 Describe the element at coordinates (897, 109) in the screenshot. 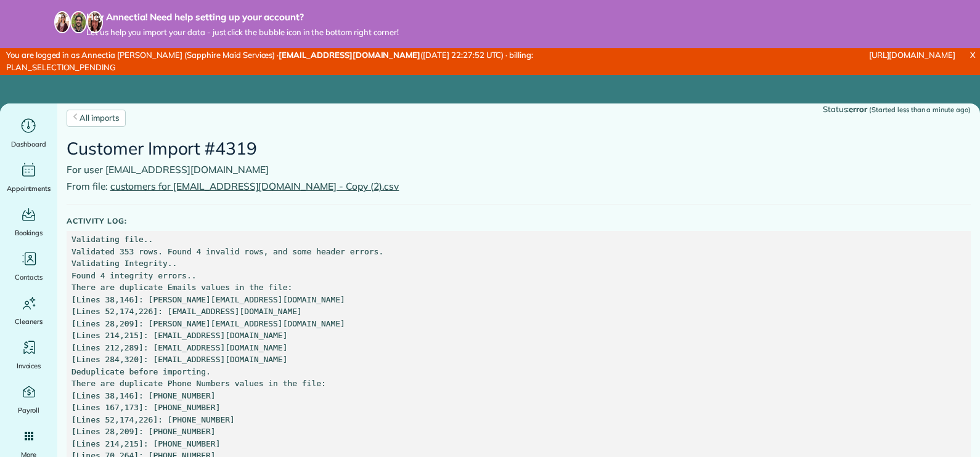

I see `div: Status:` at that location.